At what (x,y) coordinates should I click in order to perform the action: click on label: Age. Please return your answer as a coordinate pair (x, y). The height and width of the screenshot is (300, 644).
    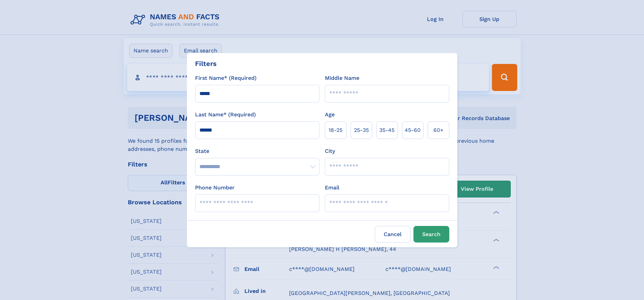
    Looking at the image, I should click on (329, 115).